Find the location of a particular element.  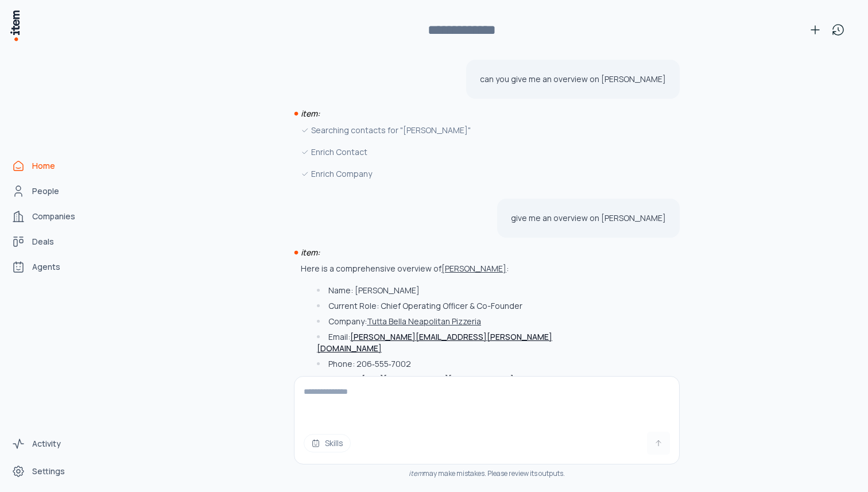

a: Home is located at coordinates (50, 166).